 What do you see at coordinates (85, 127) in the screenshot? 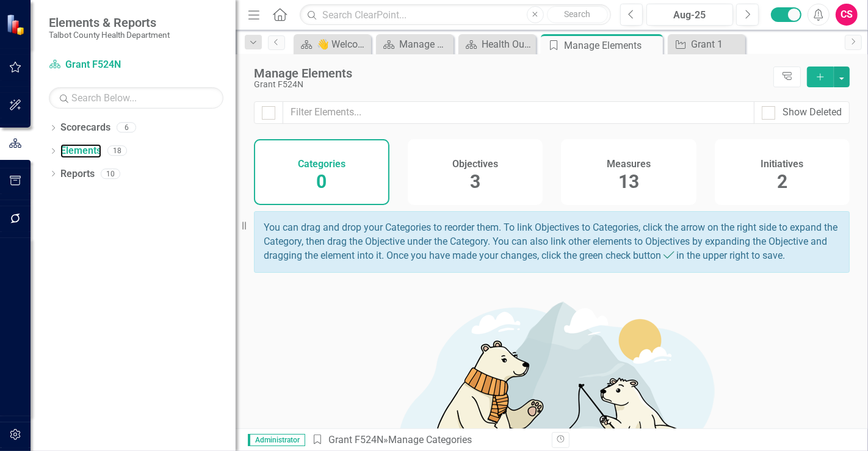
I see `a: Scorecards` at bounding box center [85, 127].